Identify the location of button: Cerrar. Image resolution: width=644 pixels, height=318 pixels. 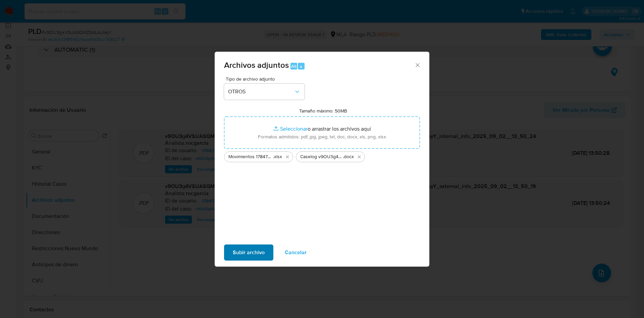
(417, 65).